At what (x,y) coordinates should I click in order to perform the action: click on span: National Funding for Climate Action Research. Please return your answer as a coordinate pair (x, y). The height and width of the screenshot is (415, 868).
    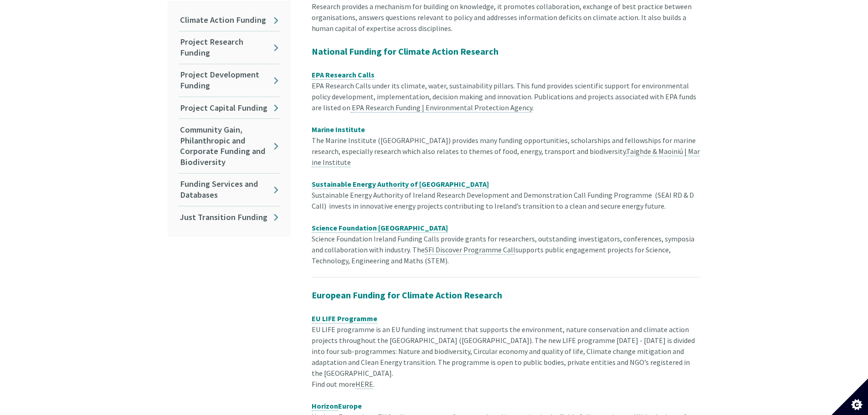
    Looking at the image, I should click on (405, 51).